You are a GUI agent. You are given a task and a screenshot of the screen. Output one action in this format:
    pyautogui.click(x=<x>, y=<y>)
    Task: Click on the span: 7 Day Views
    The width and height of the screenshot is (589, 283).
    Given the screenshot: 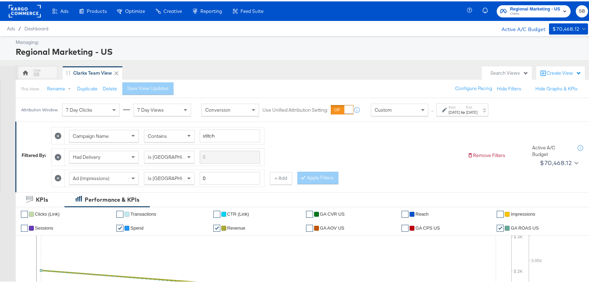 What is the action you would take?
    pyautogui.click(x=151, y=108)
    